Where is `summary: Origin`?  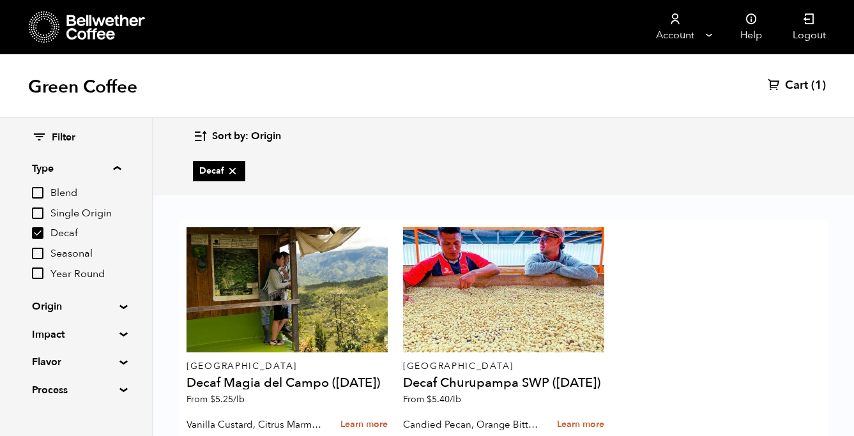 summary: Origin is located at coordinates (76, 307).